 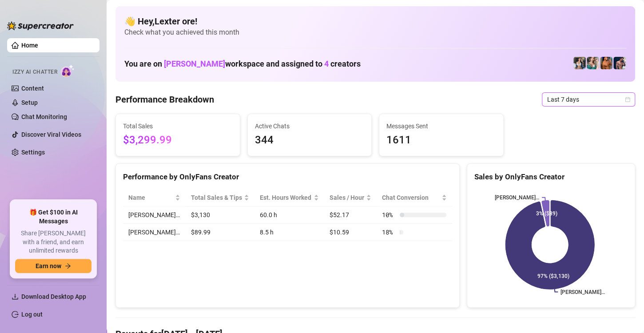 I want to click on img: Katy, so click(x=579, y=63).